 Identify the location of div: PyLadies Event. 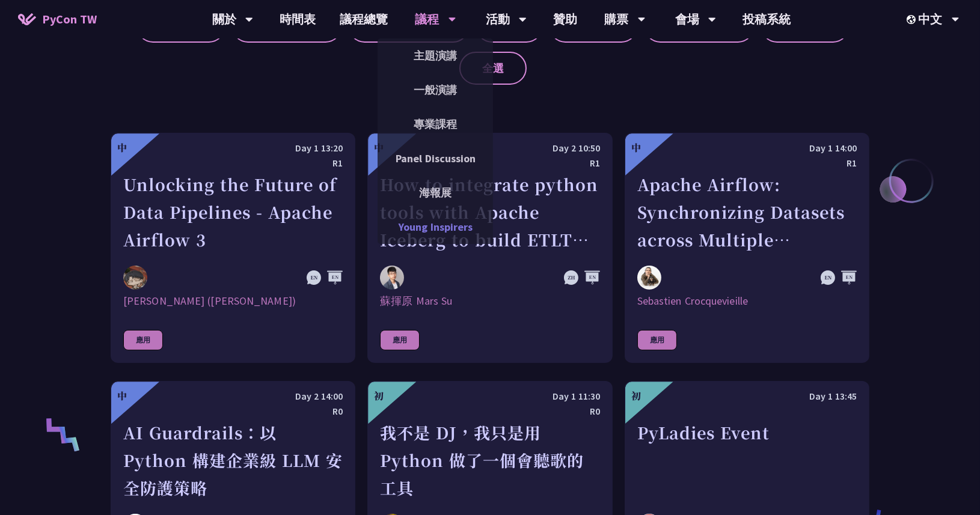
(746, 460).